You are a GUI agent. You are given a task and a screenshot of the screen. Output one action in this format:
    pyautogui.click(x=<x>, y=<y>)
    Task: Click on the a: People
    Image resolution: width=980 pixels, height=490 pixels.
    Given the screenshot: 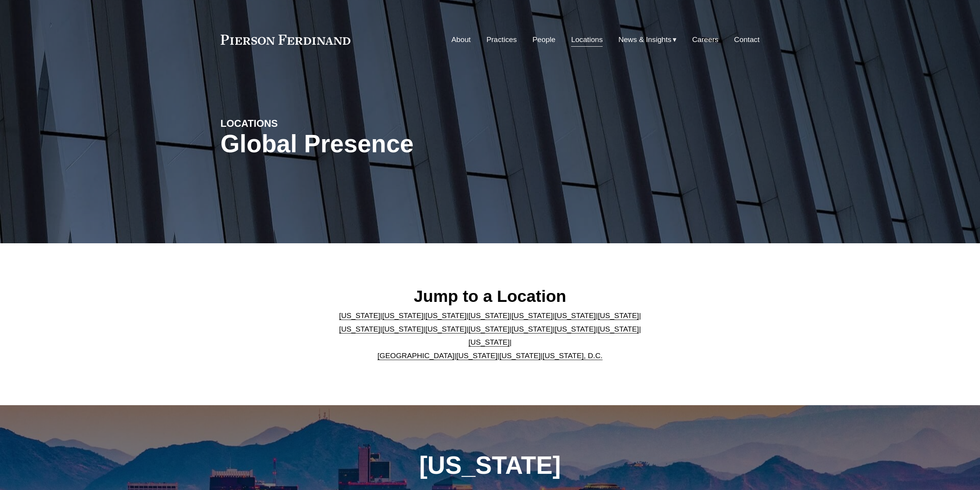 What is the action you would take?
    pyautogui.click(x=544, y=39)
    